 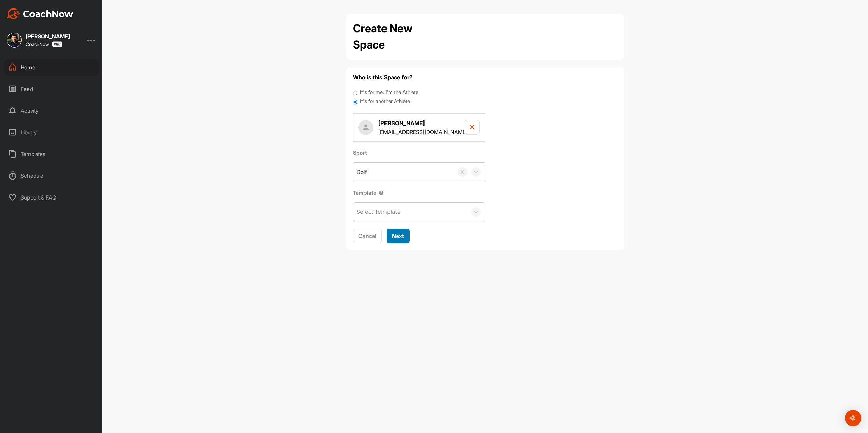 I want to click on button: Cancel, so click(x=367, y=236).